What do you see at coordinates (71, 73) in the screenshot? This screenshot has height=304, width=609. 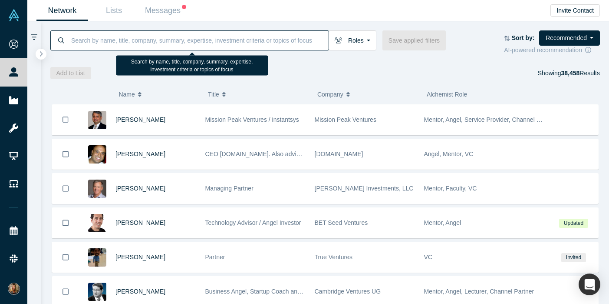 I see `button: Add to List` at bounding box center [71, 73].